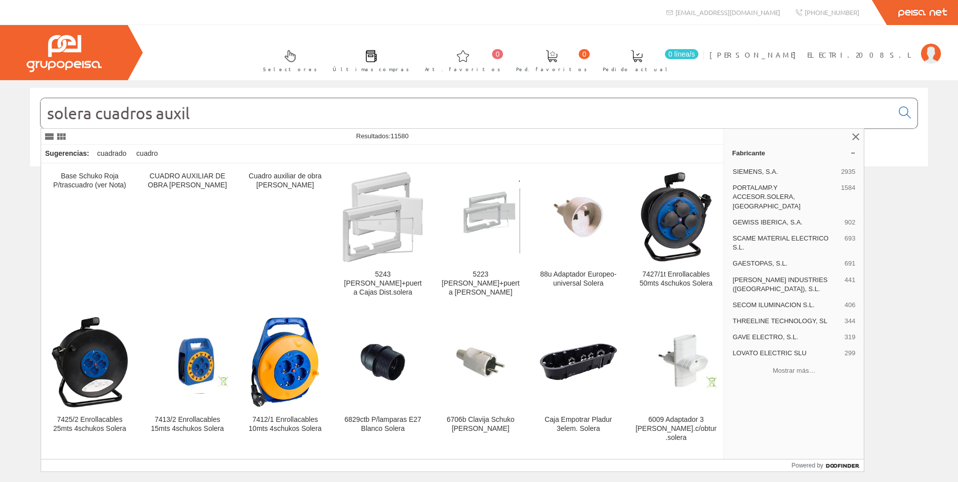  Describe the element at coordinates (383, 217) in the screenshot. I see `img: 5243 Marco+puerta Cajas Dist.solera` at that location.